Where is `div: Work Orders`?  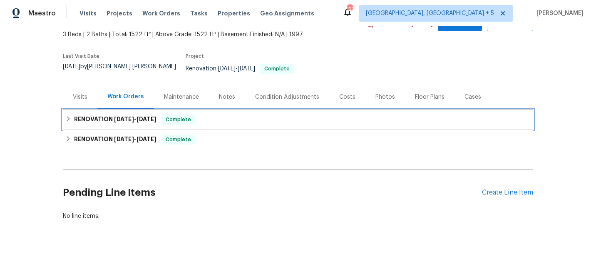
div: Work Orders is located at coordinates (126, 97).